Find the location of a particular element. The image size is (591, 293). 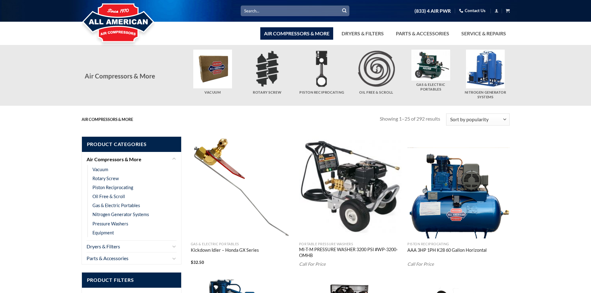

img: MI-T-M PRESSURE WASHER 3200 PSI #WP-3200-OMHB is located at coordinates (350, 188).